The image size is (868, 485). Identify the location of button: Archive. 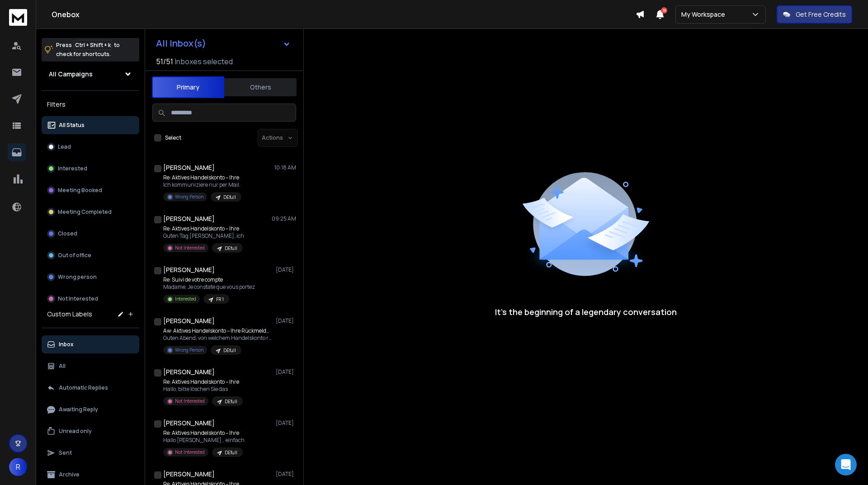
(90, 474).